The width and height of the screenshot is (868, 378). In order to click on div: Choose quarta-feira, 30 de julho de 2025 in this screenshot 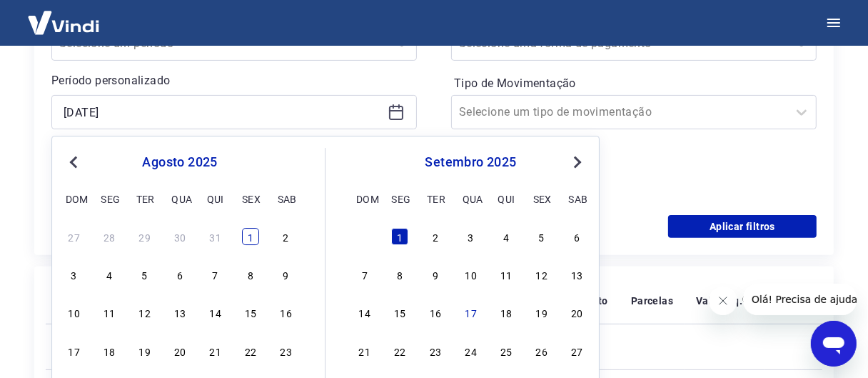, I will do `click(180, 237)`.